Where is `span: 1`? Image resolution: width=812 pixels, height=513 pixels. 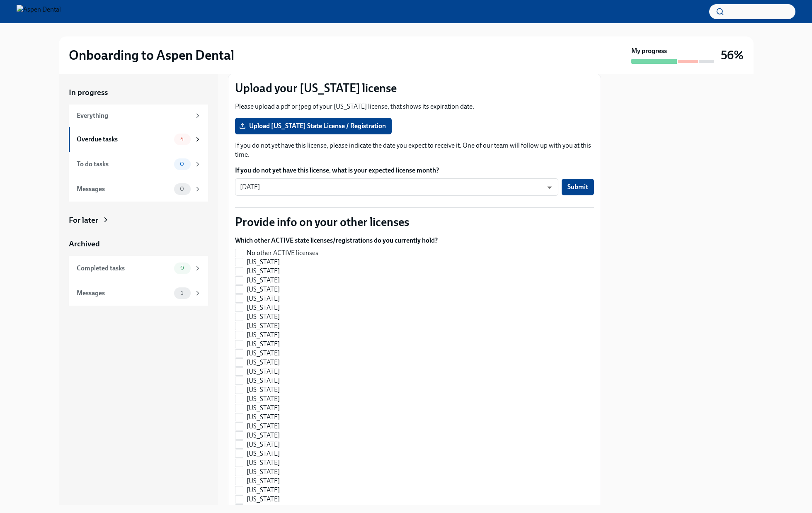 span: 1 is located at coordinates (182, 292).